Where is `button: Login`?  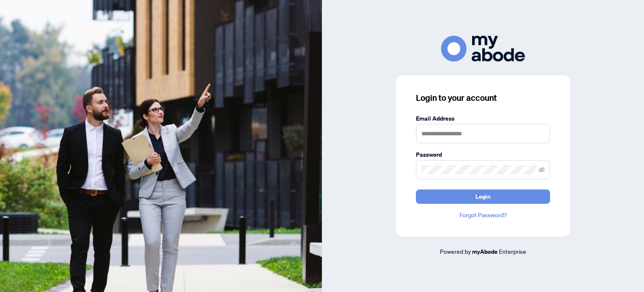
button: Login is located at coordinates (483, 196).